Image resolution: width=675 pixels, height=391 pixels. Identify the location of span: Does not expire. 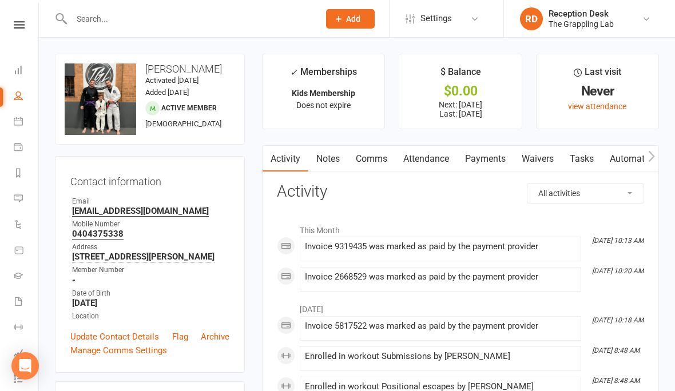
(323, 105).